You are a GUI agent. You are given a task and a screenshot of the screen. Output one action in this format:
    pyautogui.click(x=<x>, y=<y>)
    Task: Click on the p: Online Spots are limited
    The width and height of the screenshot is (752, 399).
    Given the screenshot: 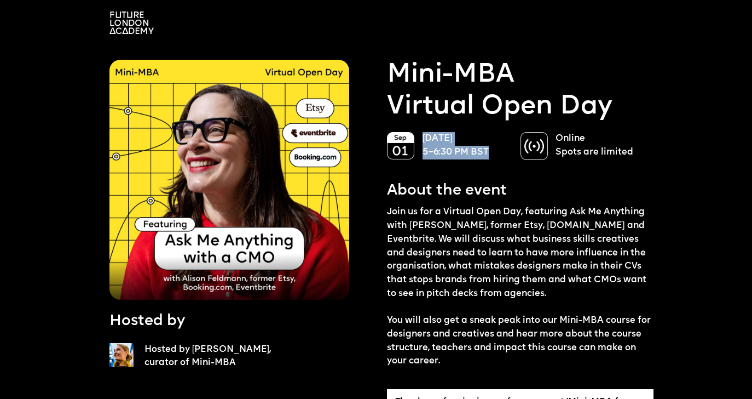 What is the action you would take?
    pyautogui.click(x=599, y=145)
    